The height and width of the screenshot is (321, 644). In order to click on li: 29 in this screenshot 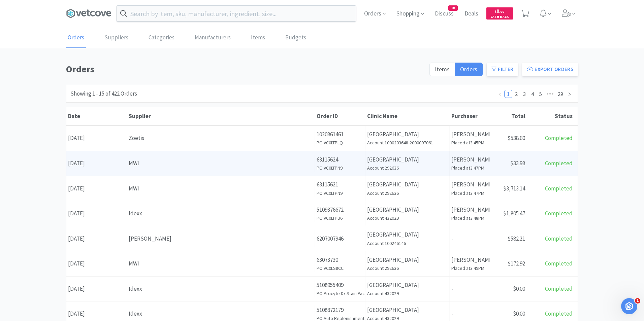, I will do `click(561, 94)`.